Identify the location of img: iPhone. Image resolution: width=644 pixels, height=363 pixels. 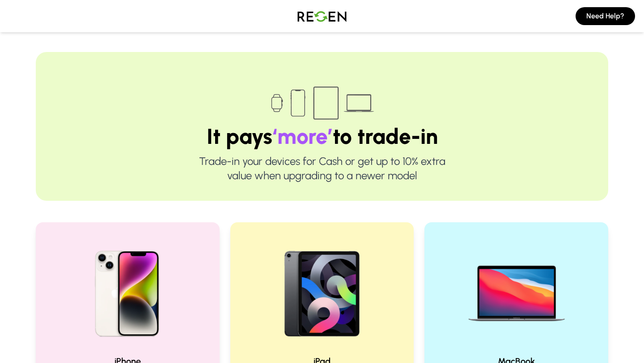
(127, 290).